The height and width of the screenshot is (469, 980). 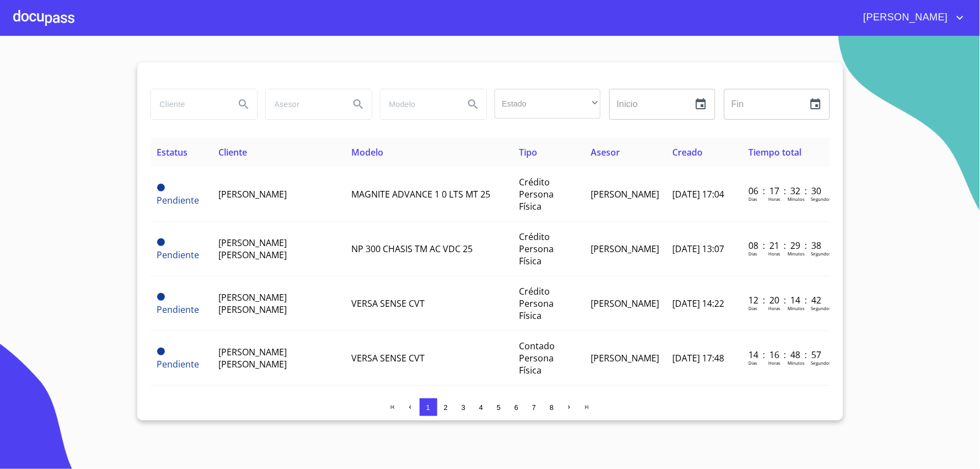 What do you see at coordinates (233, 152) in the screenshot?
I see `span: Cliente` at bounding box center [233, 152].